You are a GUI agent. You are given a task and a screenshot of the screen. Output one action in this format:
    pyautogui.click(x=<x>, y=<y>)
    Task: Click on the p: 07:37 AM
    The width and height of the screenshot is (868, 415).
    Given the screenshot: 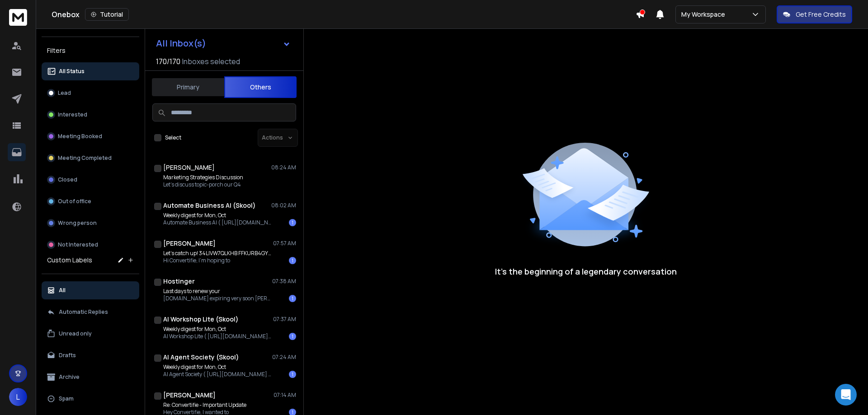 What is the action you would take?
    pyautogui.click(x=284, y=319)
    